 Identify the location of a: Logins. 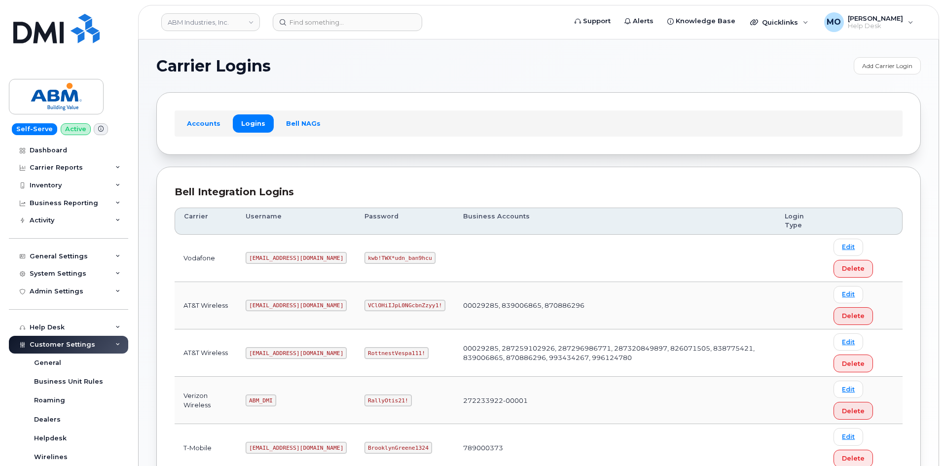
(253, 123).